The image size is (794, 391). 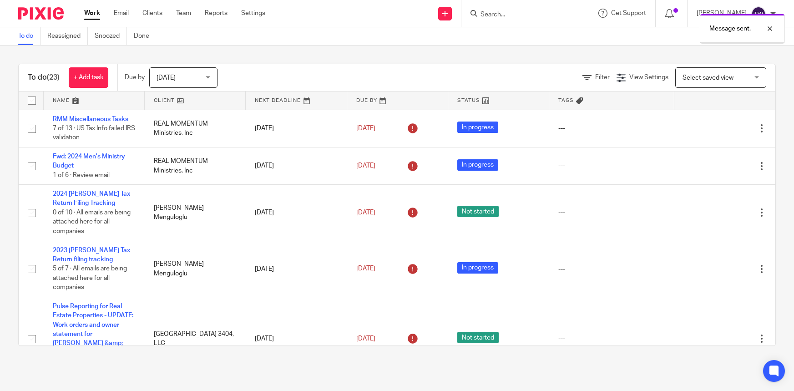 I want to click on a: Work, so click(x=92, y=13).